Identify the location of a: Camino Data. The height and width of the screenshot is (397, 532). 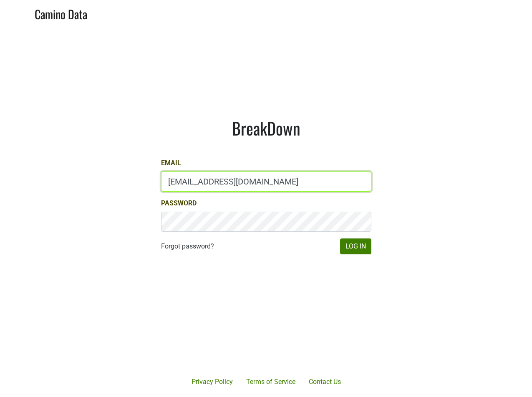
(61, 13).